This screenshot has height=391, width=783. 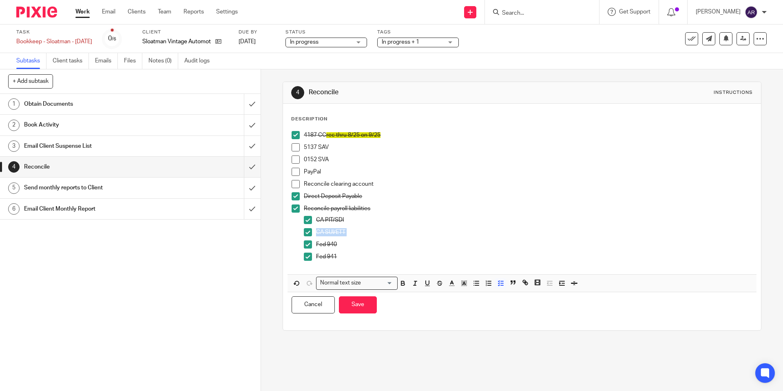 What do you see at coordinates (108, 12) in the screenshot?
I see `a: Email` at bounding box center [108, 12].